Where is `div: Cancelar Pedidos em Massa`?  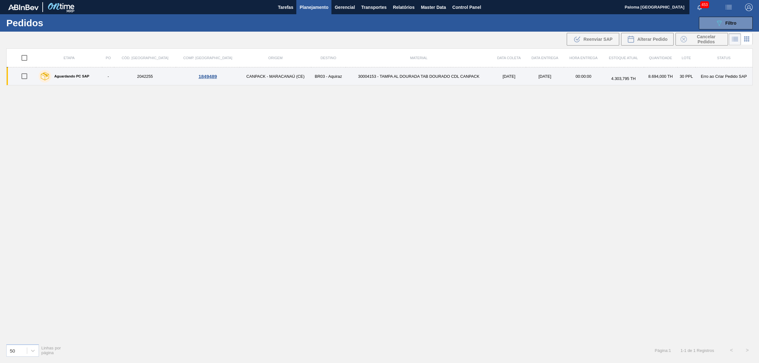 div: Cancelar Pedidos em Massa is located at coordinates (702, 39).